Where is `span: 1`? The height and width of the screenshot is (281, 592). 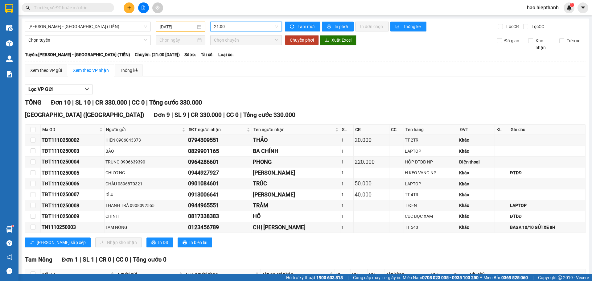
span: 1 is located at coordinates (572, 5).